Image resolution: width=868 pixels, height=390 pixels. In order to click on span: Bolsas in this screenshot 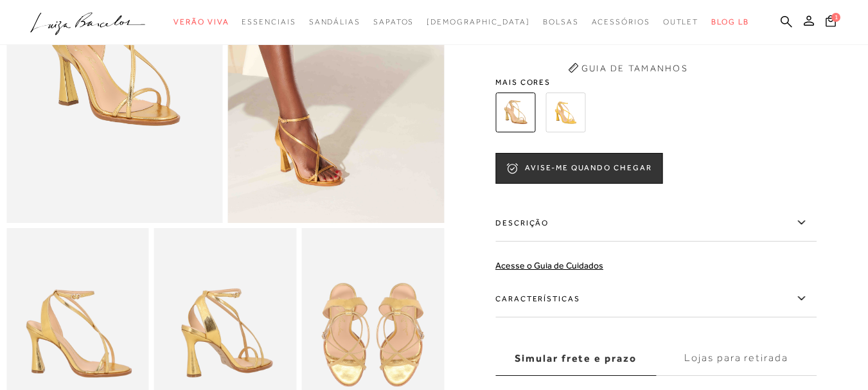, I will do `click(561, 22)`.